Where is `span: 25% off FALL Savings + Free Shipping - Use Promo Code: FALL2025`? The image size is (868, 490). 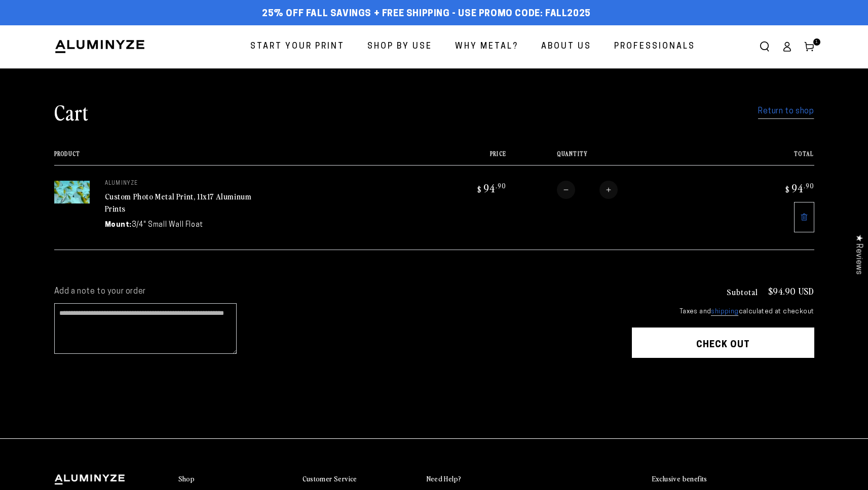
span: 25% off FALL Savings + Free Shipping - Use Promo Code: FALL2025 is located at coordinates (426, 14).